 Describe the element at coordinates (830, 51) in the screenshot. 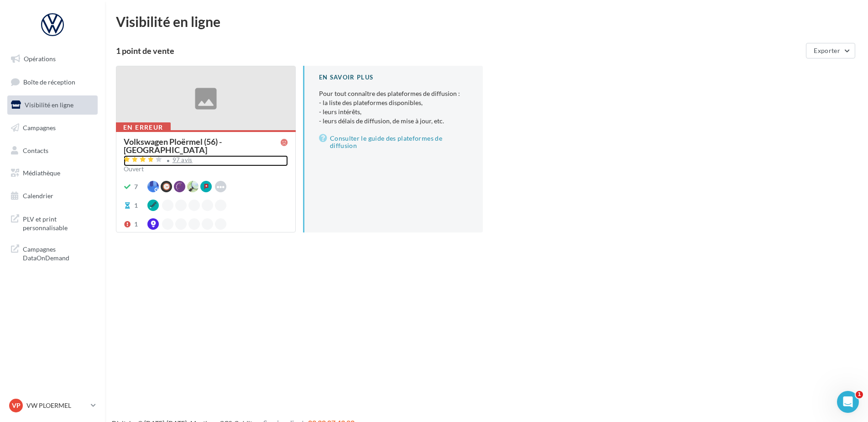

I see `button: Exporter` at that location.